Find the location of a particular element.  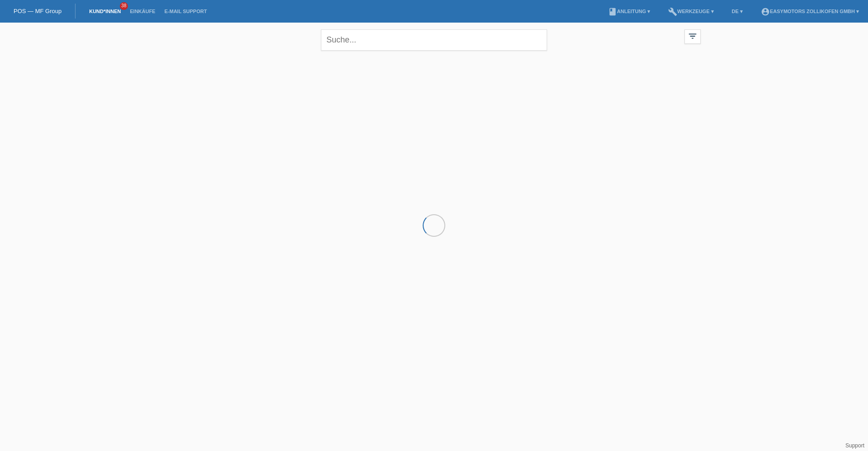

a: Support is located at coordinates (855, 445).